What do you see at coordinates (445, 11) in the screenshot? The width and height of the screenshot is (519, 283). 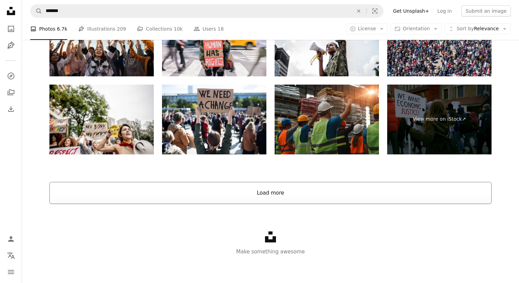 I see `a: Log in` at bounding box center [445, 11].